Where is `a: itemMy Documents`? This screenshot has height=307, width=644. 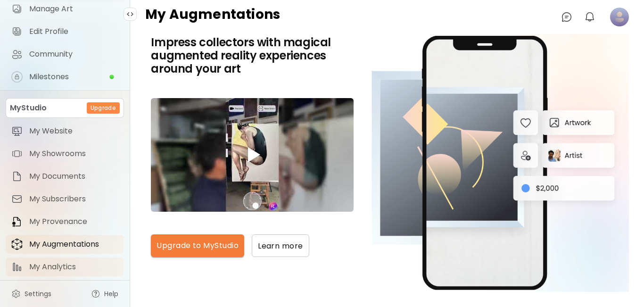 a: itemMy Documents is located at coordinates (65, 177).